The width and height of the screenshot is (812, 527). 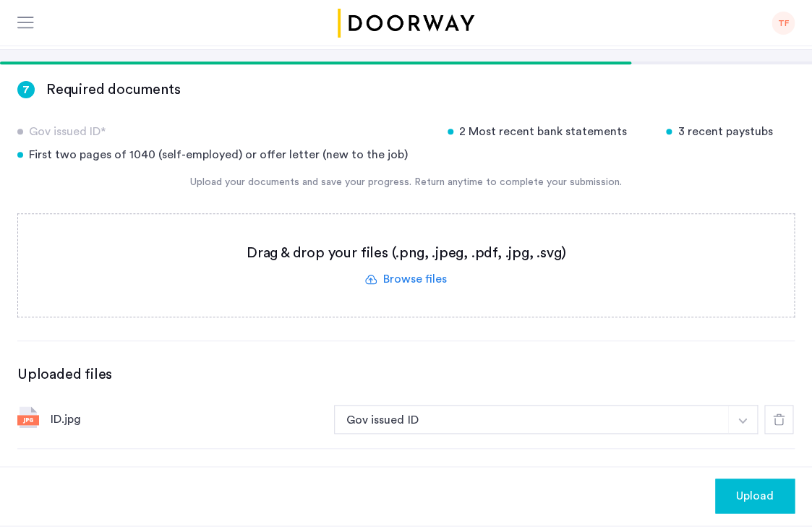 I want to click on div: Upload your documents and save your progress. Return anytime to complete your submission., so click(x=406, y=182).